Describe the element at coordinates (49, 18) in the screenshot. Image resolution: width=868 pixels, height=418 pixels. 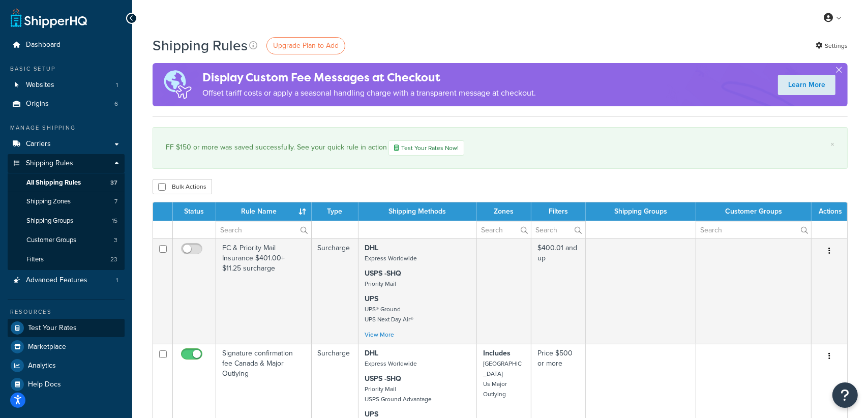
I see `a: ShipperHQ Home` at that location.